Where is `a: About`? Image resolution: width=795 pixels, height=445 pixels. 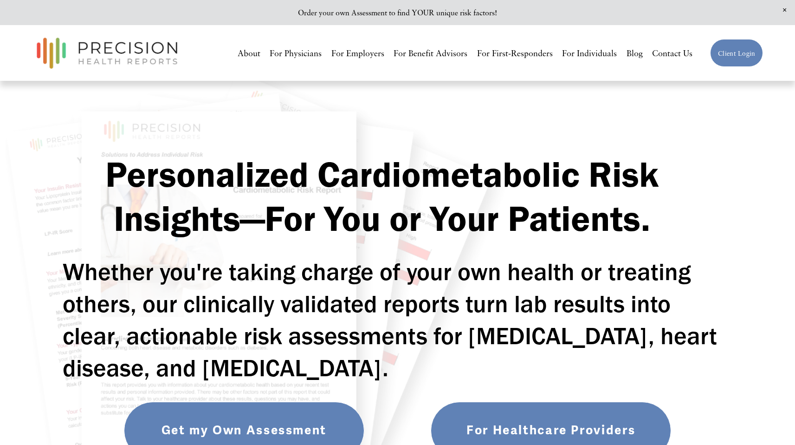
a: About is located at coordinates (249, 53).